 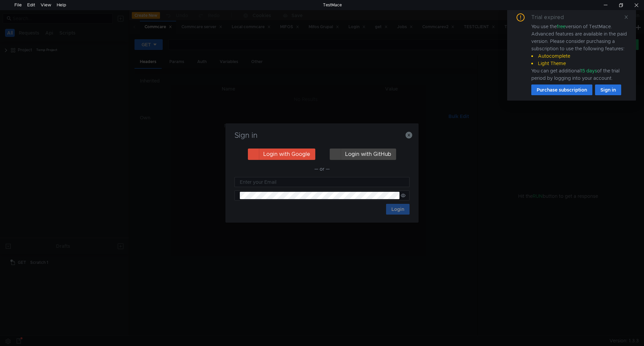 I want to click on span: 15 days, so click(x=589, y=71).